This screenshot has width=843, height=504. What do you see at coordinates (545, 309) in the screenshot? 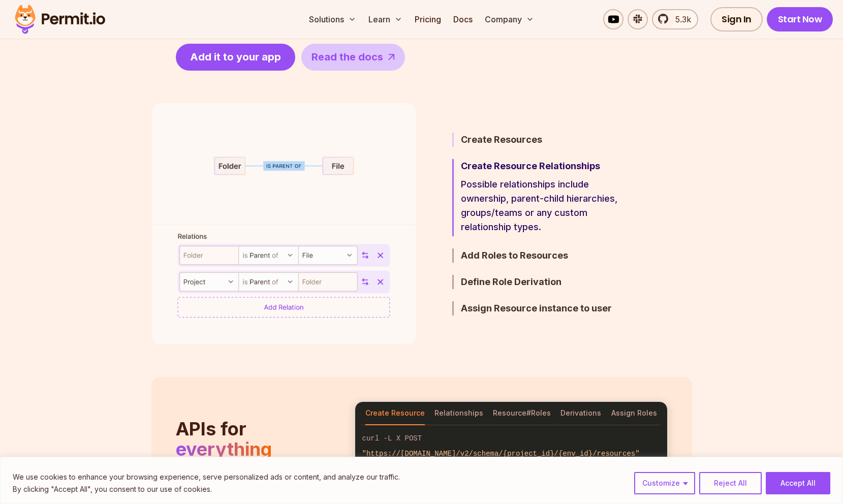
I see `button: Assign Resource instance to user` at bounding box center [545, 309].